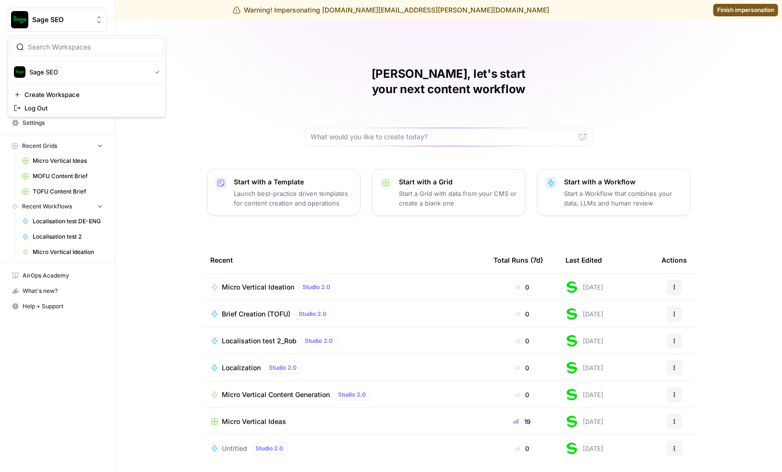 This screenshot has height=472, width=782. Describe the element at coordinates (90, 95) in the screenshot. I see `span: Create Workspace` at that location.